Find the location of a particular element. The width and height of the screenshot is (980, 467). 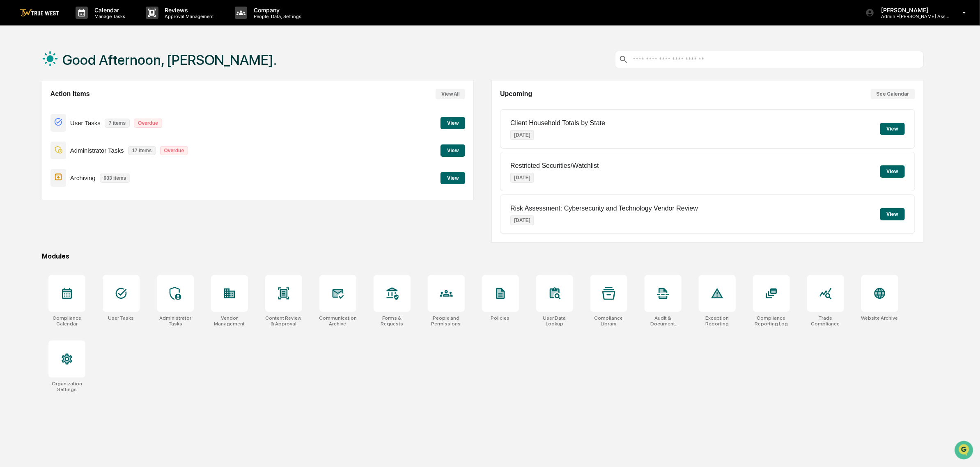

p: User Tasks is located at coordinates (86, 123).